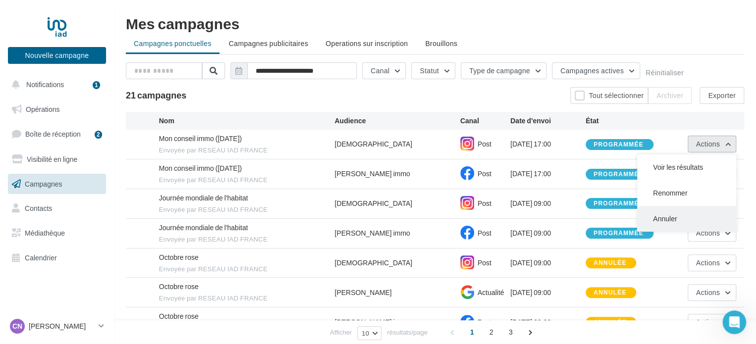  Describe the element at coordinates (38, 208) in the screenshot. I see `span: Contacts` at that location.